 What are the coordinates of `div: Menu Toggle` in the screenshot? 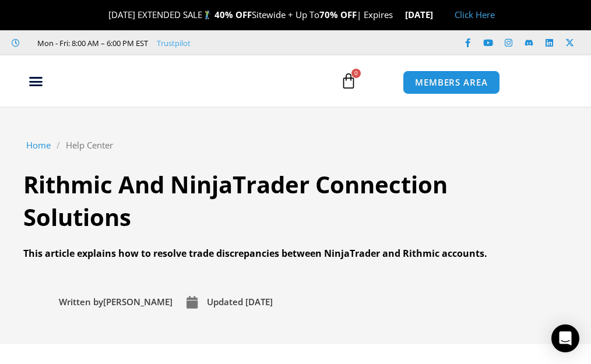 It's located at (36, 81).